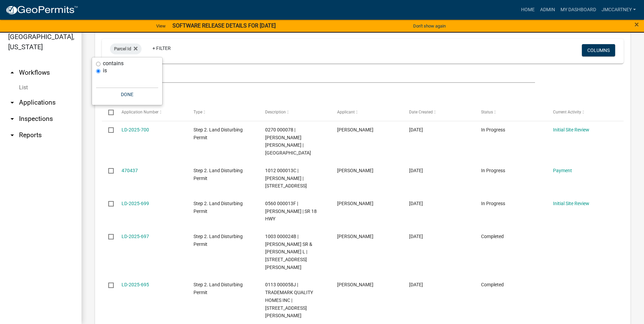  Describe the element at coordinates (135, 236) in the screenshot. I see `a: LD-2025-697` at that location.